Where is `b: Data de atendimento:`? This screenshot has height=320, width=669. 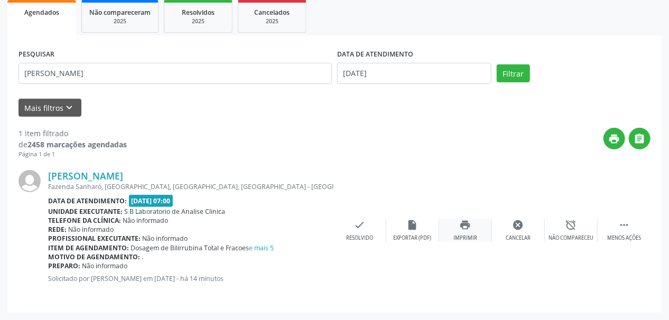 b: Data de atendimento: is located at coordinates (87, 201).